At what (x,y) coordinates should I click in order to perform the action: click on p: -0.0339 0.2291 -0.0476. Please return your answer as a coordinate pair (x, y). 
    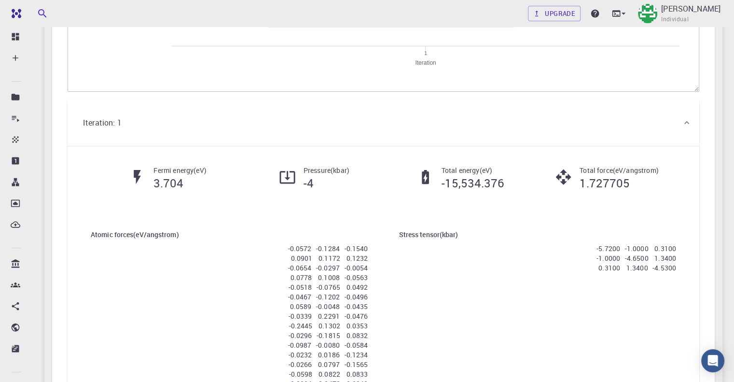
    Looking at the image, I should click on (327, 316).